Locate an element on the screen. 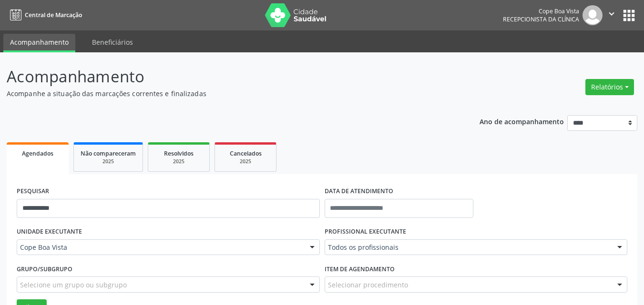  label: UNIDADE EXECUTANTE is located at coordinates (49, 232).